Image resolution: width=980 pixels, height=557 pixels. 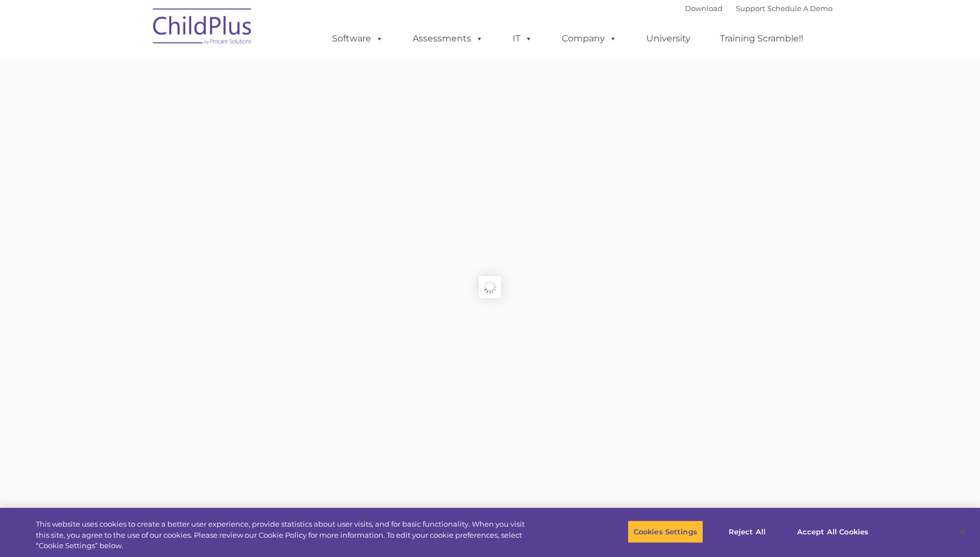 What do you see at coordinates (665, 532) in the screenshot?
I see `button: Cookies Settings` at bounding box center [665, 532].